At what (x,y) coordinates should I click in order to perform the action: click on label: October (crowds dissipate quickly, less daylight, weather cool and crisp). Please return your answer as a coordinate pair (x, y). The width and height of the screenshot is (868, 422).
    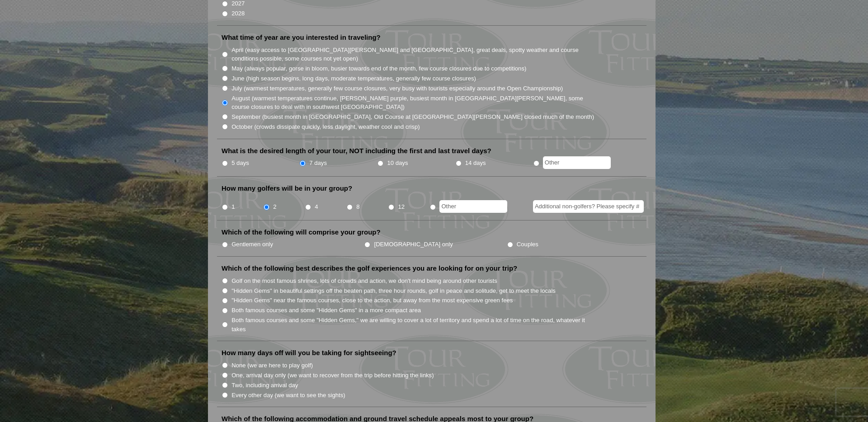
    Looking at the image, I should click on (325, 127).